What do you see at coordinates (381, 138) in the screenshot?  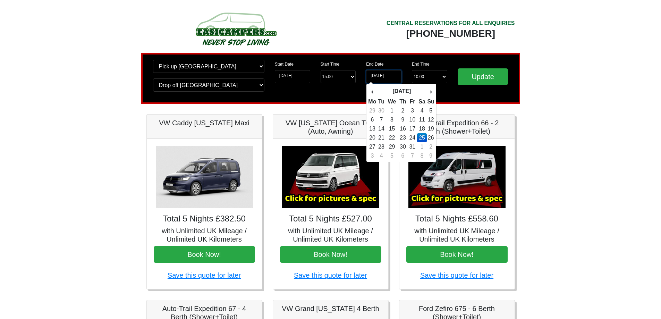 I see `td: 21` at bounding box center [381, 138].